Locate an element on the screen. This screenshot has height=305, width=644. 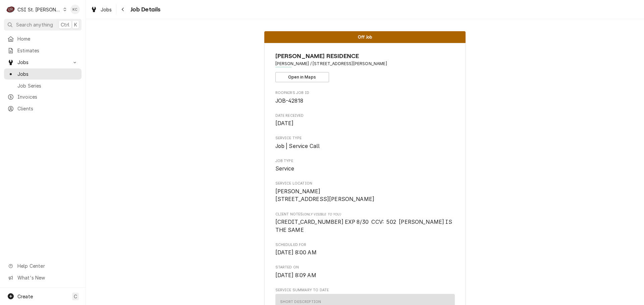
span: Ctrl is located at coordinates (65, 24).